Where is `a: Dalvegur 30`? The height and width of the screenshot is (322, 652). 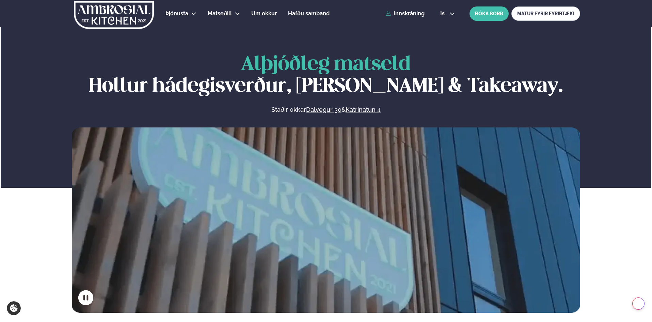
a: Dalvegur 30 is located at coordinates (324, 110).